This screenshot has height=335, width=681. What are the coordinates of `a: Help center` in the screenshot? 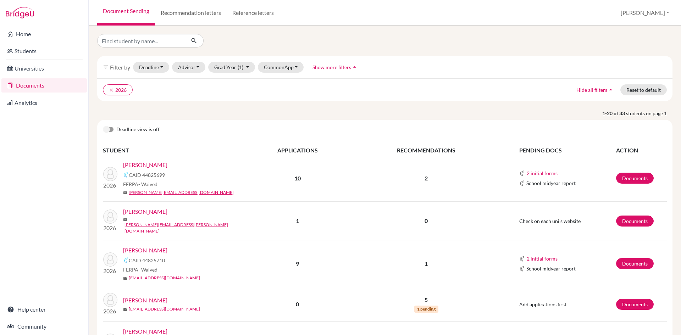 It's located at (44, 310).